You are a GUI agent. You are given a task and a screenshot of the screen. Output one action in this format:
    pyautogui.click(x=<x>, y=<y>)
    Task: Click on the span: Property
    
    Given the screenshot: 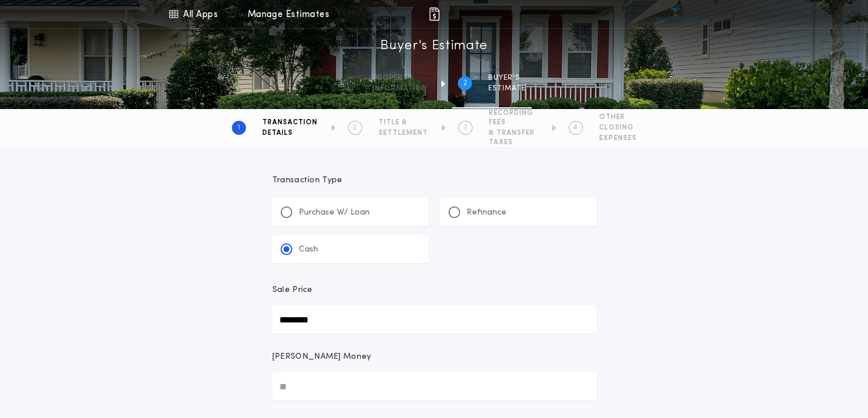 What is the action you would take?
    pyautogui.click(x=400, y=78)
    